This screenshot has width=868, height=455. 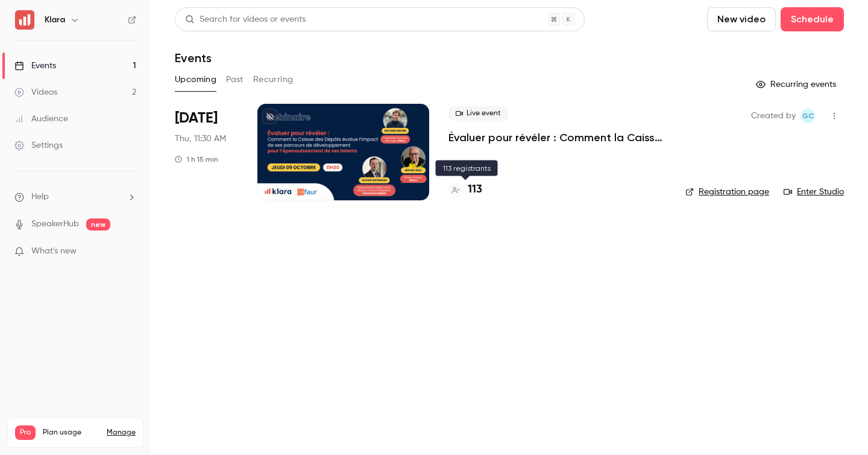 I want to click on span: Giulietta Celada, so click(x=808, y=115).